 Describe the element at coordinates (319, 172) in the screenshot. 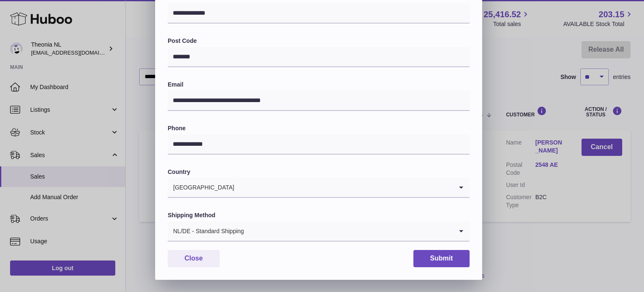

I see `label: Country` at that location.